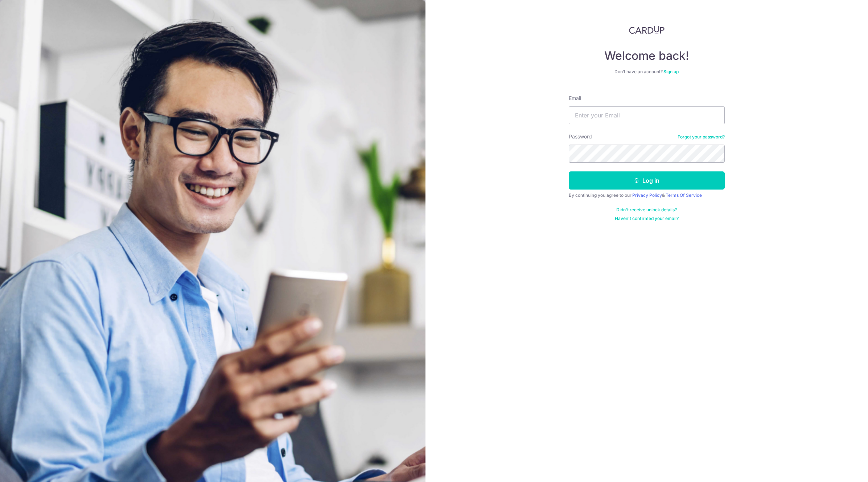 This screenshot has width=868, height=482. What do you see at coordinates (647, 30) in the screenshot?
I see `img: CardUp Logo` at bounding box center [647, 30].